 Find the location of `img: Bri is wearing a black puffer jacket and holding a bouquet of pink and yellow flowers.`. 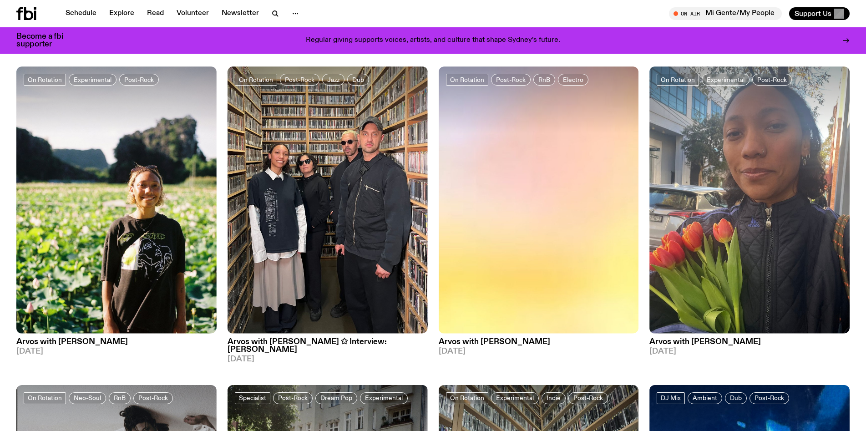

img: Bri is wearing a black puffer jacket and holding a bouquet of pink and yellow flowers. is located at coordinates (749, 200).